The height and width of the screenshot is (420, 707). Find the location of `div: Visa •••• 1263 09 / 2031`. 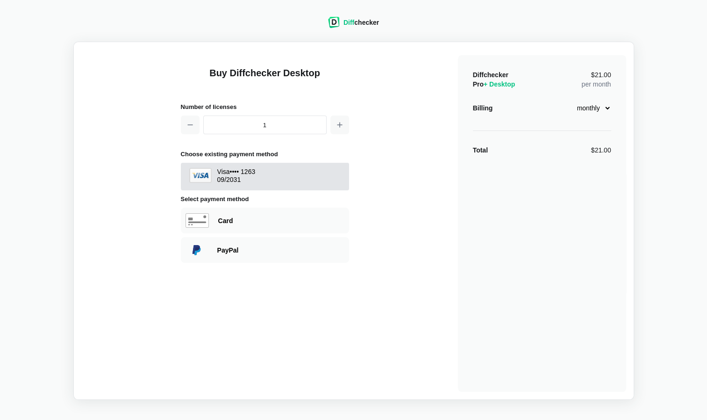

div: Visa •••• 1263 09 / 2031 is located at coordinates (236, 177).